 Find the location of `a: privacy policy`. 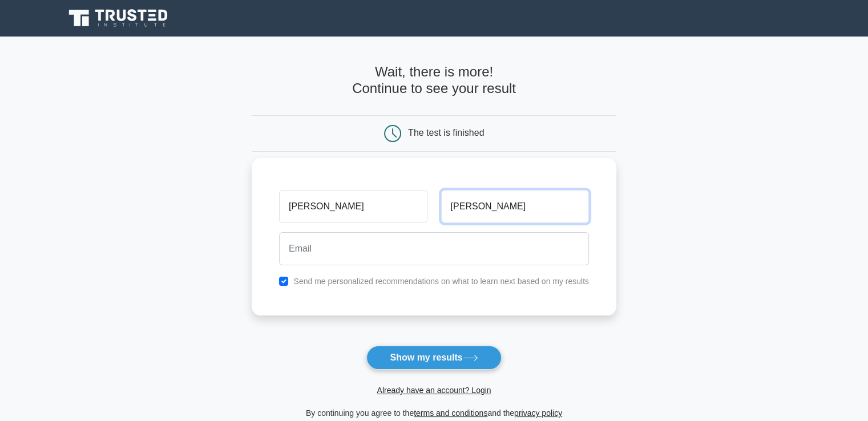

a: privacy policy is located at coordinates (538, 413).